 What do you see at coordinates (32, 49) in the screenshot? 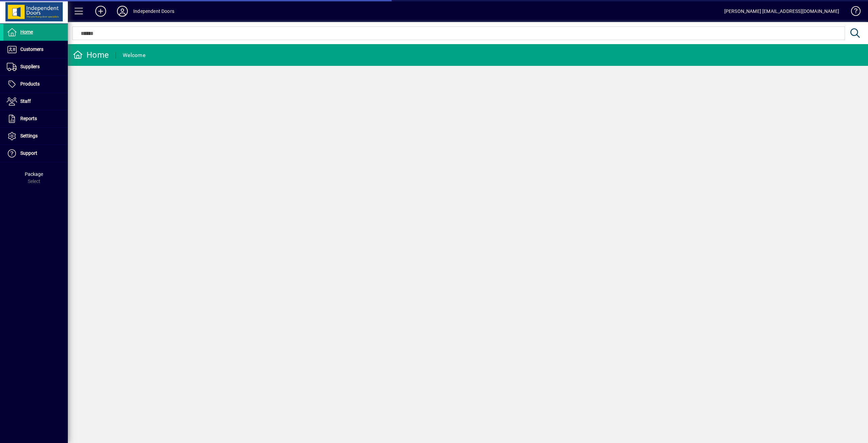
I see `span: Customers` at bounding box center [32, 49].